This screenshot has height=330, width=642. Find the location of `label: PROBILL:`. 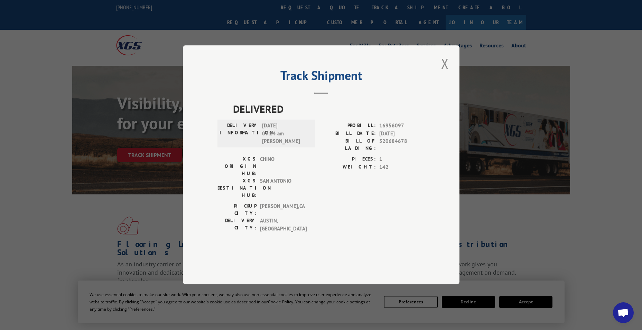

label: PROBILL: is located at coordinates (348, 126).